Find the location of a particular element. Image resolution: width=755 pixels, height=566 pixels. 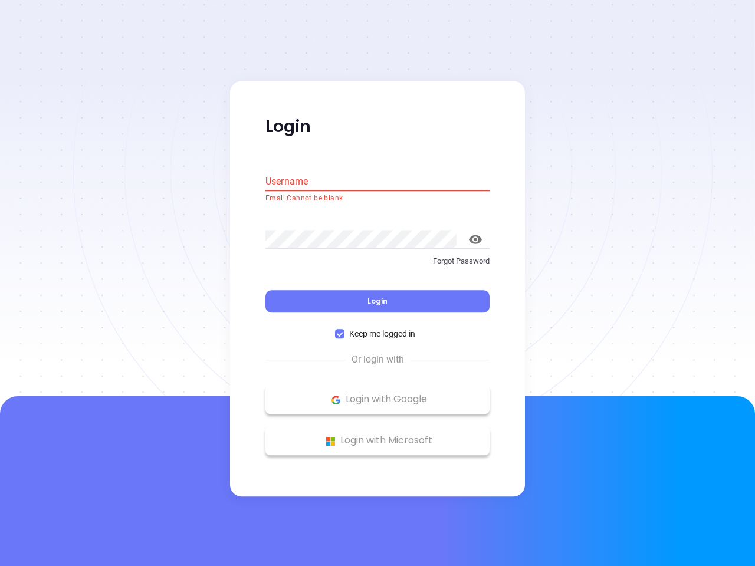

span: Or login with is located at coordinates (377, 360).